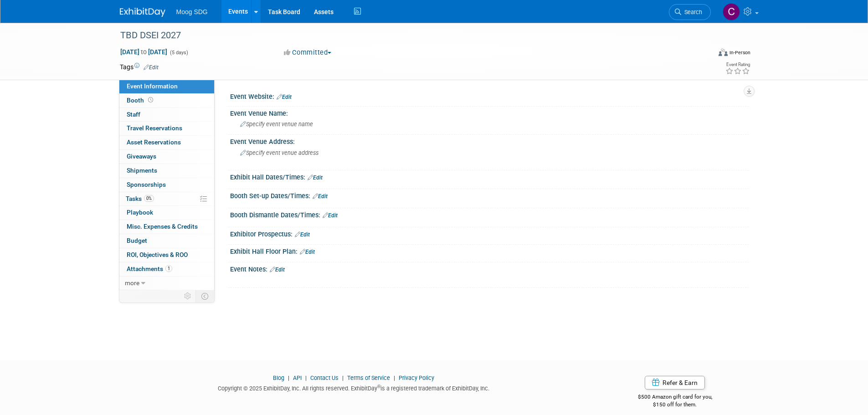 The height and width of the screenshot is (415, 868). Describe the element at coordinates (489, 269) in the screenshot. I see `div: Event Notes:` at that location.